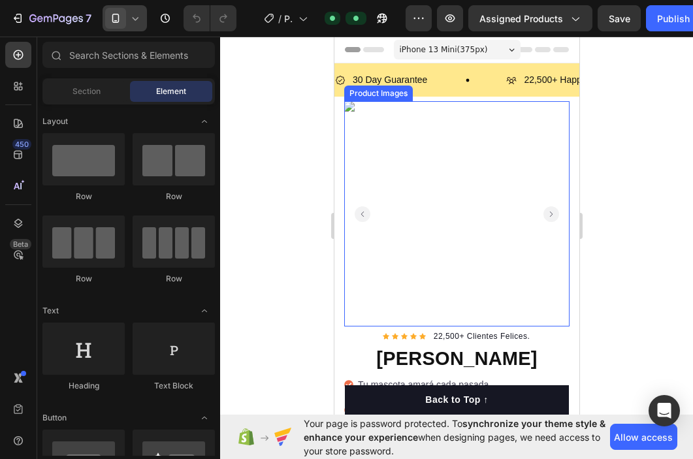 This screenshot has width=693, height=459. Describe the element at coordinates (50, 311) in the screenshot. I see `span: Text` at that location.